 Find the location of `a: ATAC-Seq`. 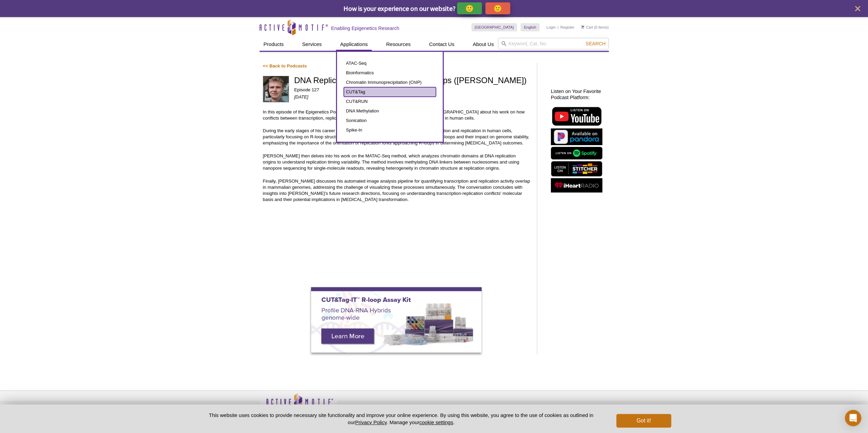

a: ATAC-Seq is located at coordinates (390, 64).